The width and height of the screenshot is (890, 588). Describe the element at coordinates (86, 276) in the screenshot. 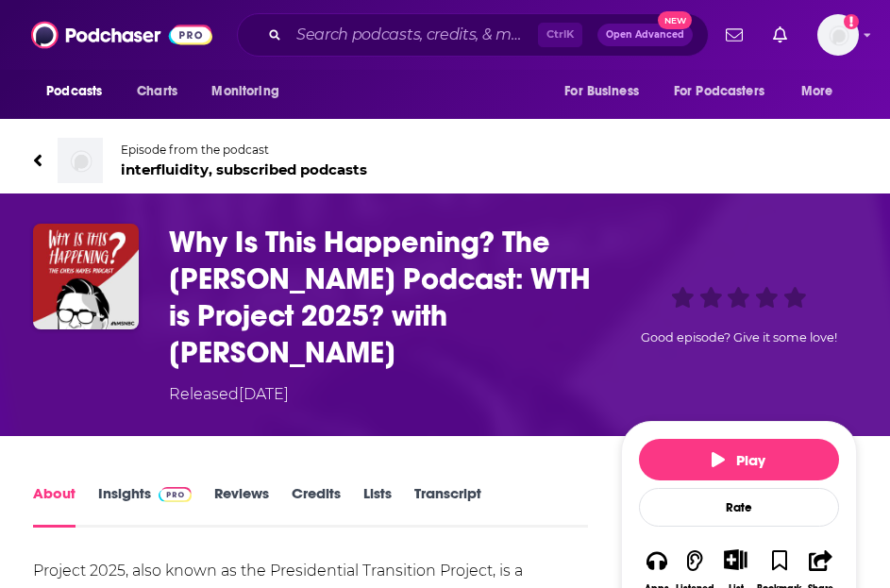

I see `a: Why Is This Happening? The Chris Hayes Podcast: WTH is Project 2025? with Thomas Zimmer` at that location.